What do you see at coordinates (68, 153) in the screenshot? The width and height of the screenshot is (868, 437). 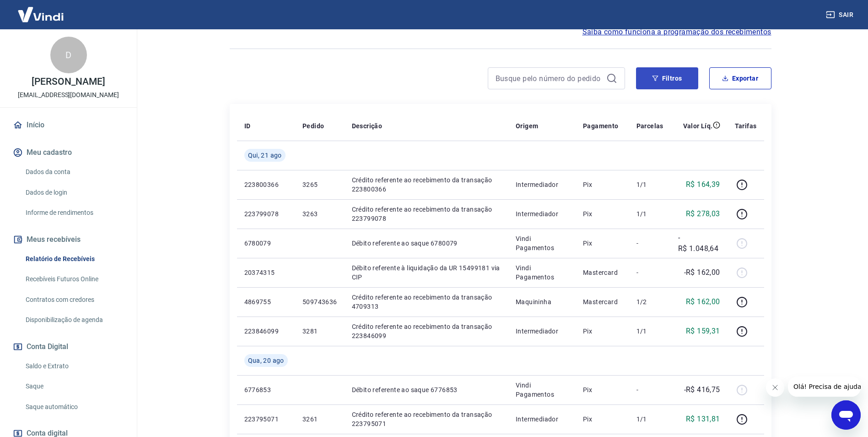 I see `button: Meu cadastro` at bounding box center [68, 153].